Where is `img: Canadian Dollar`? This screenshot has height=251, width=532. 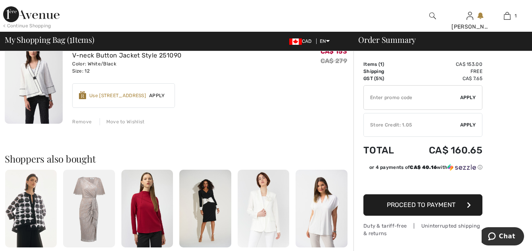 img: Canadian Dollar is located at coordinates (295, 42).